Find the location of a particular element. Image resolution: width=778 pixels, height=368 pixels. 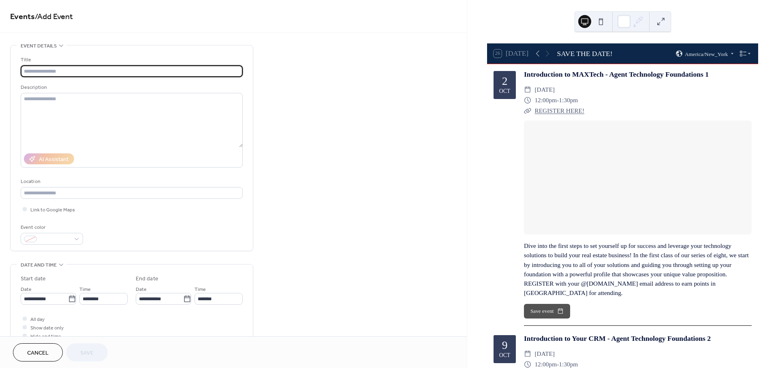

span: America/New_York is located at coordinates (705, 54).